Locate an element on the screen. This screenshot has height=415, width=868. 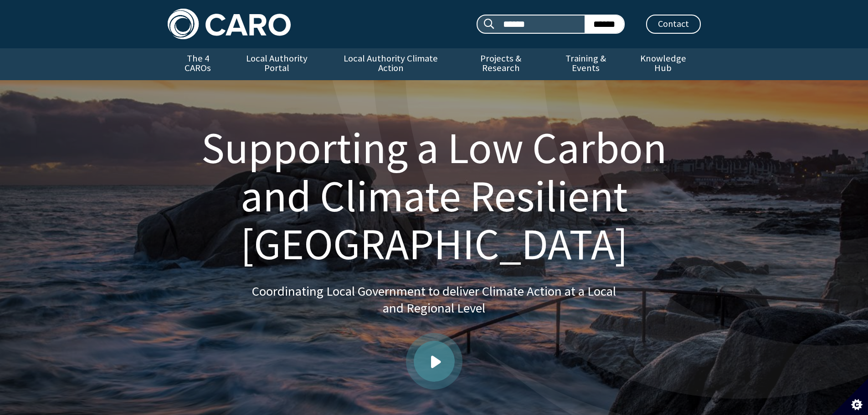
a: Local Authority Portal is located at coordinates (277, 64).